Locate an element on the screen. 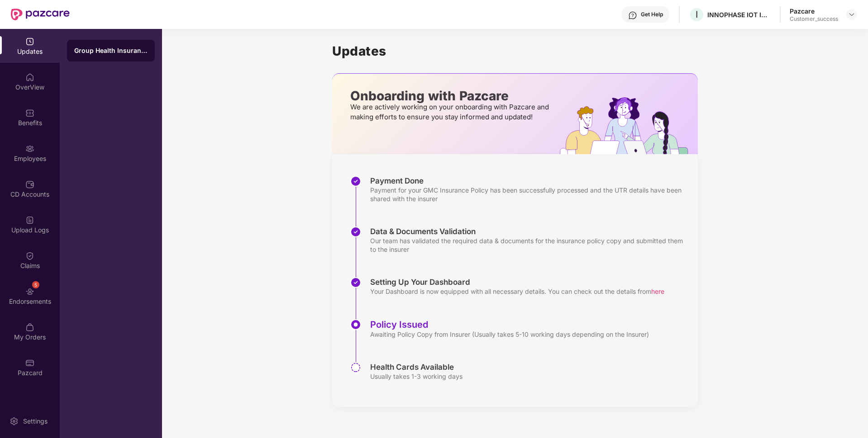  div: Data & Documents Validation is located at coordinates (529, 231).